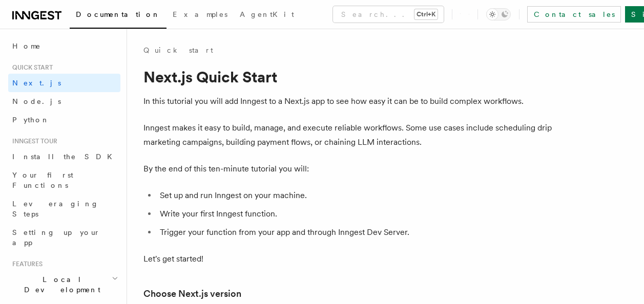 The height and width of the screenshot is (304, 644). I want to click on button: Toggle dark mode, so click(499, 14).